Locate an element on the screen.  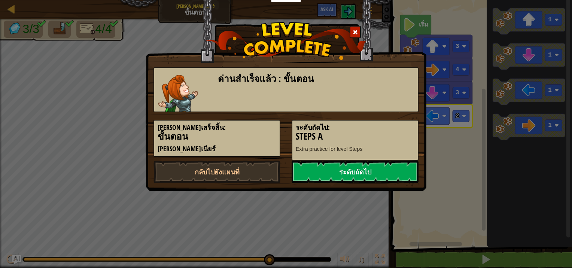
a: ระดับถัดไป is located at coordinates (355, 172).